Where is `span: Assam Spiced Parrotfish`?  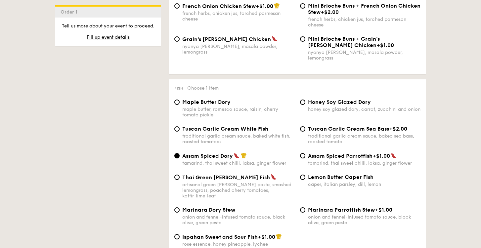 span: Assam Spiced Parrotfish is located at coordinates (340, 156).